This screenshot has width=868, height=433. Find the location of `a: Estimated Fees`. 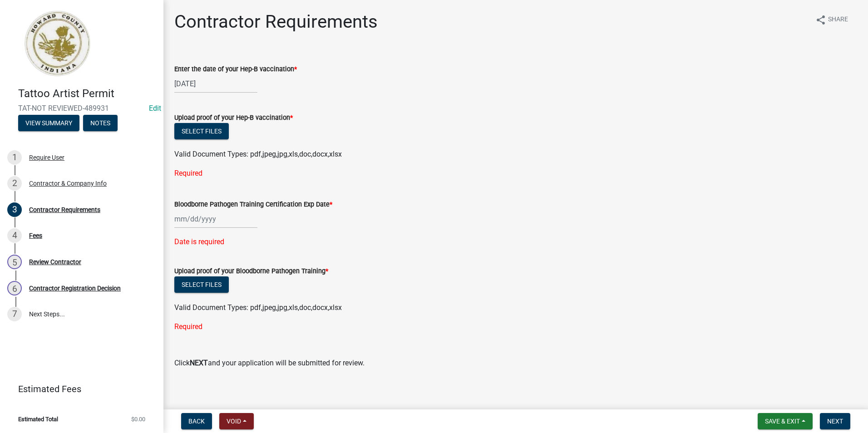

a: Estimated Fees is located at coordinates (78, 389).